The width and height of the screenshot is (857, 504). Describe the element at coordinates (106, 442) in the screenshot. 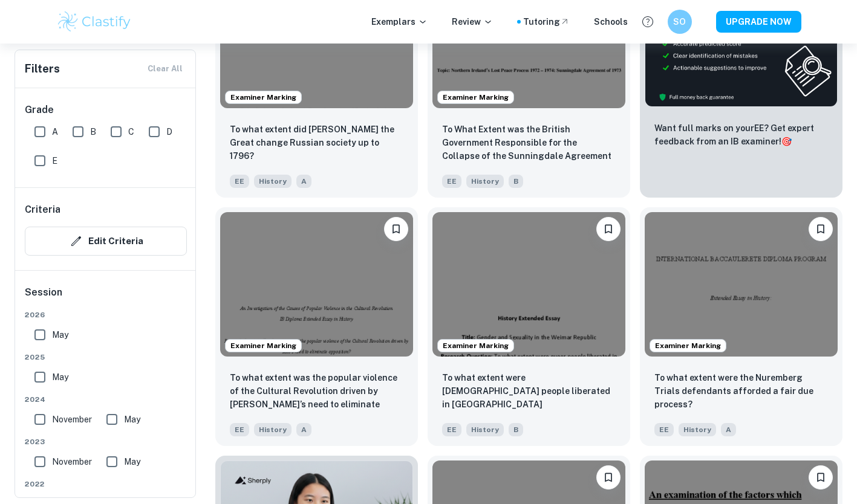

I see `span: 2023` at that location.